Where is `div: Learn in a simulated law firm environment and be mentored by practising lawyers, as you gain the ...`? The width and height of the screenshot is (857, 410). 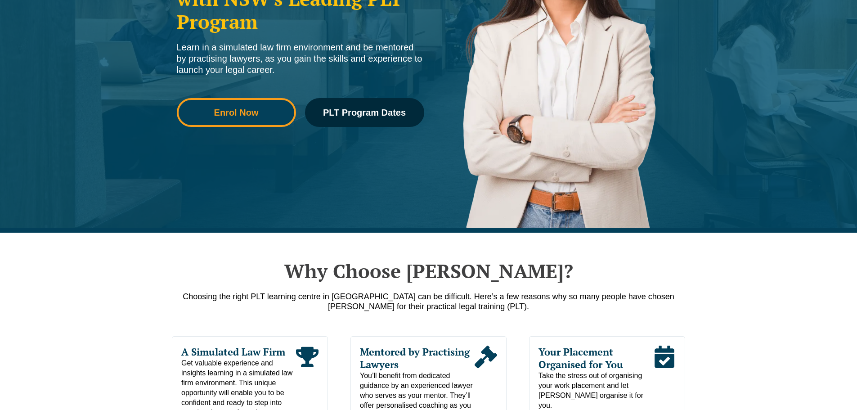 div: Learn in a simulated law firm environment and be mentored by practising lawyers, as you gain the ... is located at coordinates (300, 58).